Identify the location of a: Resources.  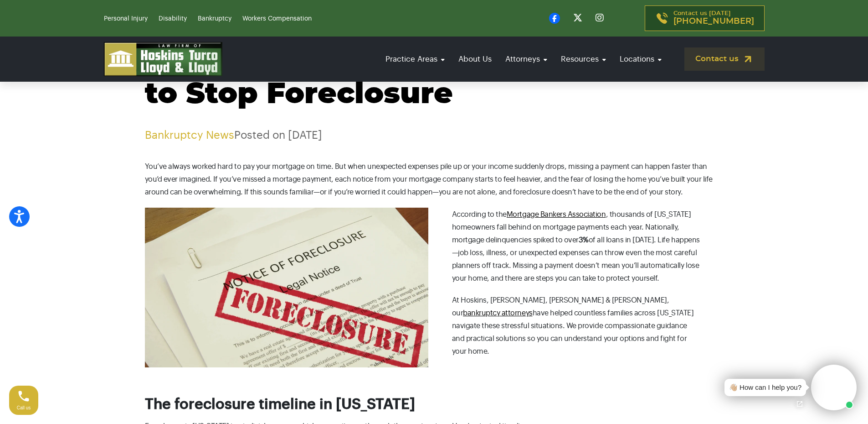
(583, 59).